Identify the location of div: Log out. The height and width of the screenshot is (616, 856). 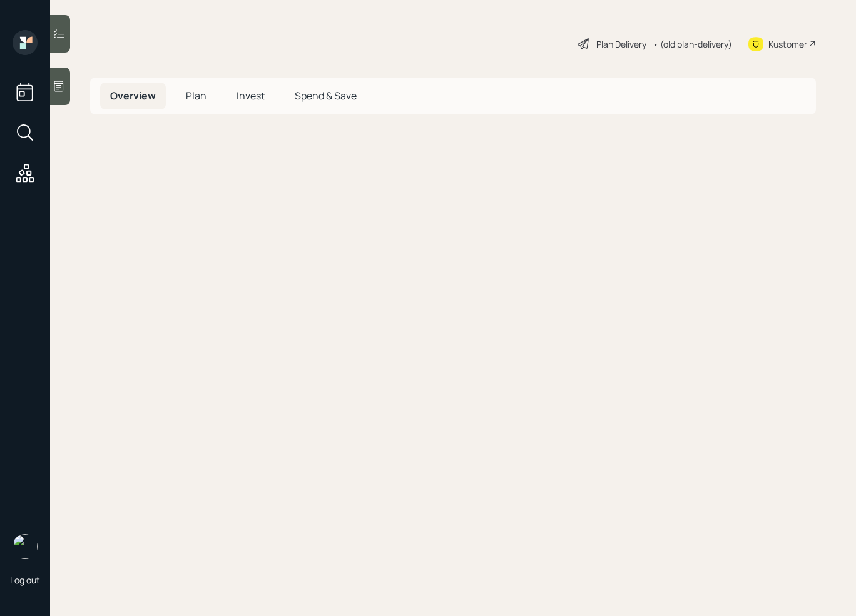
(25, 579).